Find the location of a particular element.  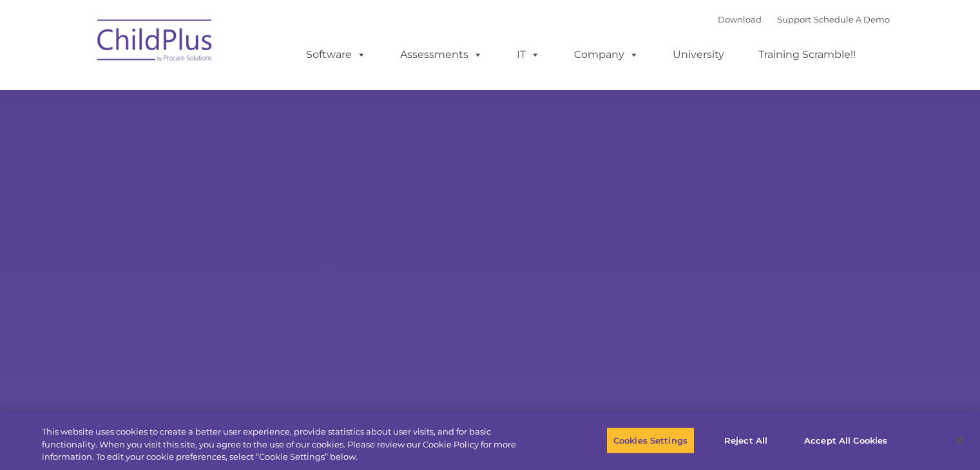

button: Accept All Cookies is located at coordinates (845, 441).